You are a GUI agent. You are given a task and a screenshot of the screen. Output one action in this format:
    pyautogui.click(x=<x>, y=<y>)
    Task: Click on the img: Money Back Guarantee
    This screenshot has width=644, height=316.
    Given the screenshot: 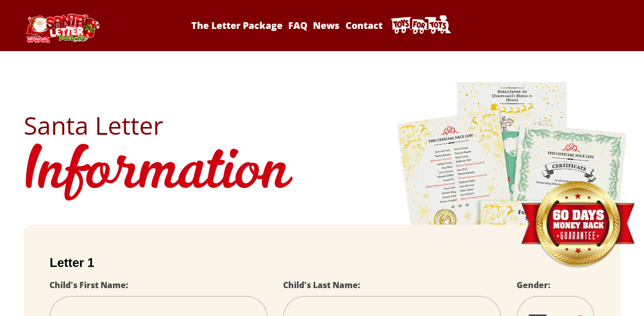 What is the action you would take?
    pyautogui.click(x=578, y=224)
    